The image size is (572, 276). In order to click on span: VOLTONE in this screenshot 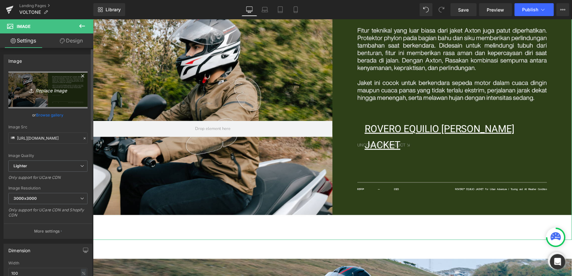, I will do `click(30, 12)`.